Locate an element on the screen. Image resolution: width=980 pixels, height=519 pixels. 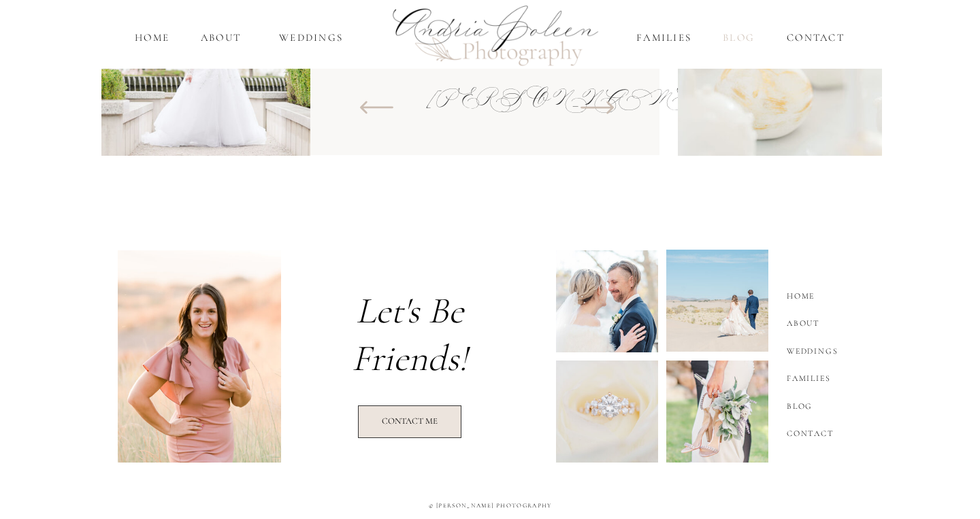
nav: Home is located at coordinates (815, 293).